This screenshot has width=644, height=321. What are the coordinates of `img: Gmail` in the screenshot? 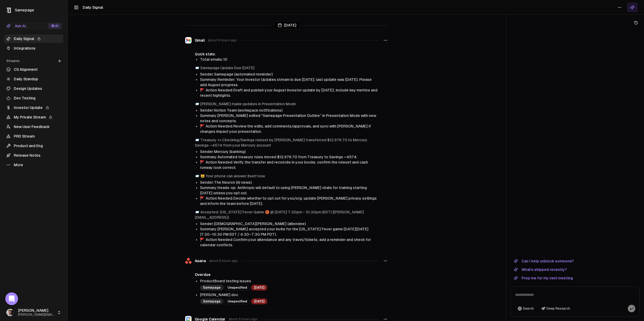 It's located at (188, 40).